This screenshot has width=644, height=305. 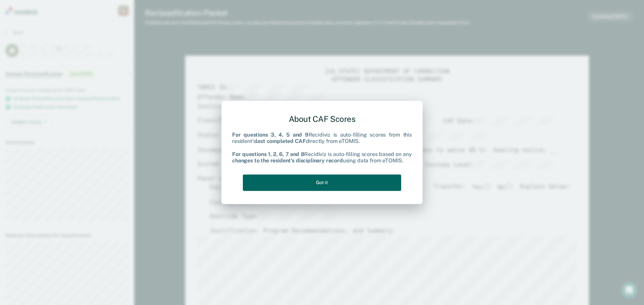 What do you see at coordinates (270, 135) in the screenshot?
I see `b: For questions 3, 4, 5 and 9` at bounding box center [270, 135].